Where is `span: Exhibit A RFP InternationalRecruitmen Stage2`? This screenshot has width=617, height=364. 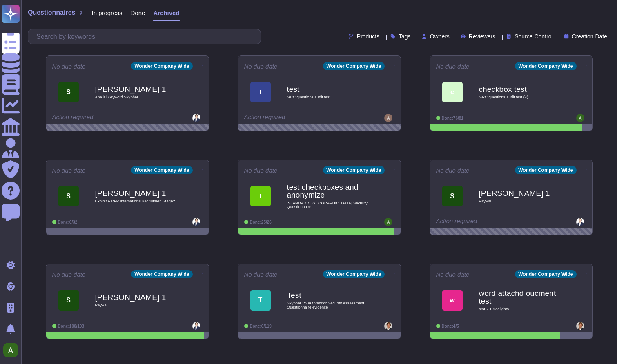
span: Exhibit A RFP InternationalRecruitmen Stage2 is located at coordinates (136, 201).